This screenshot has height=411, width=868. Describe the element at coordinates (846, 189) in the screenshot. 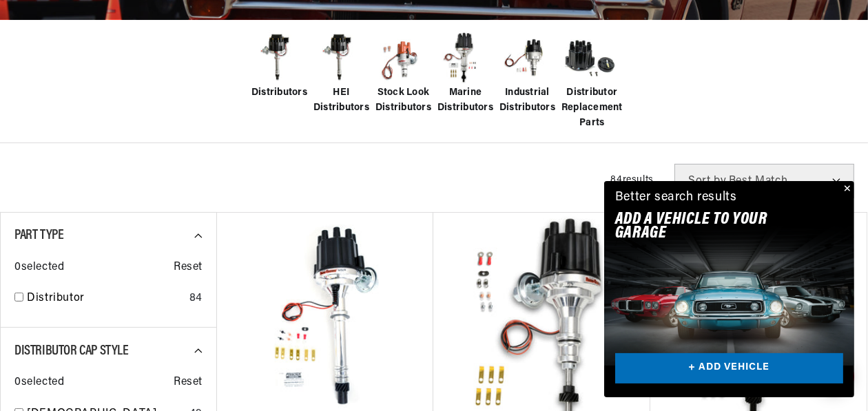

I see `button: Close` at that location.